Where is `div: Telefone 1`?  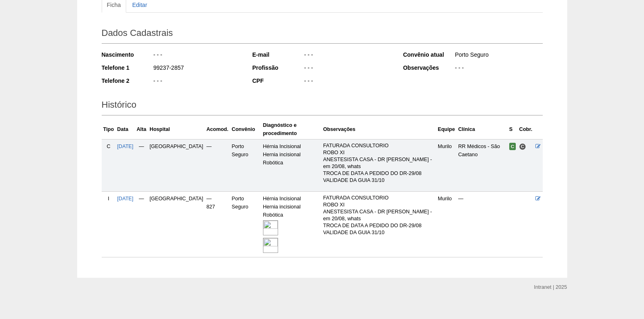 div: Telefone 1 is located at coordinates (127, 68).